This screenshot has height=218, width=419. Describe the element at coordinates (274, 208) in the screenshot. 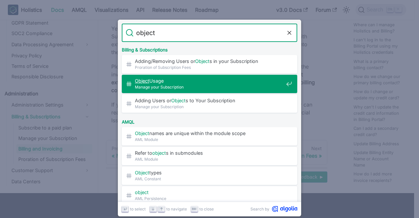

I see `a: Search byAlgolia` at that location.